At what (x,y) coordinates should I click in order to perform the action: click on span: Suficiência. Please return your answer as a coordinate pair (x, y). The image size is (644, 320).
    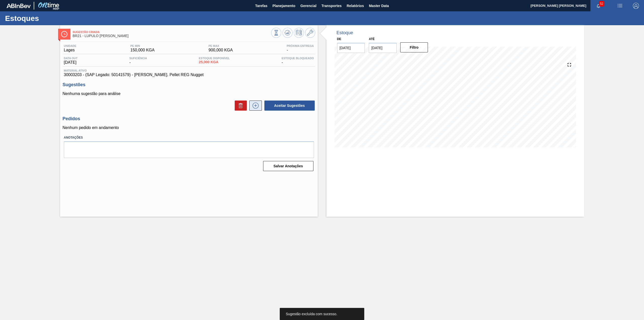
    Looking at the image, I should click on (138, 58).